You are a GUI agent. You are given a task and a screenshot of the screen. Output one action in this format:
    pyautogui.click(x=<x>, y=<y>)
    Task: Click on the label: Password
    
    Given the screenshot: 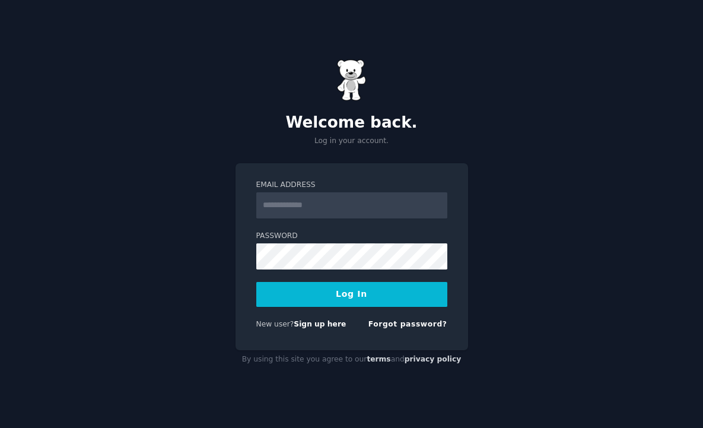 What is the action you would take?
    pyautogui.click(x=352, y=236)
    